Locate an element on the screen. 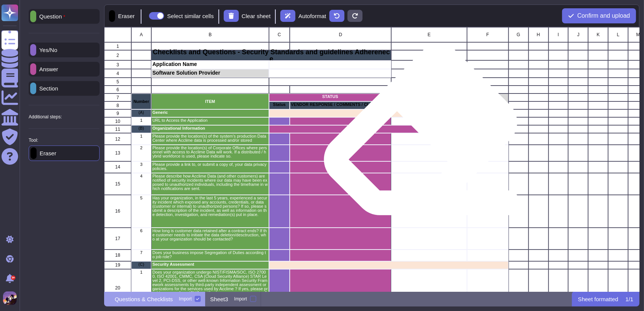 Image resolution: width=644 pixels, height=311 pixels. div: 9+ is located at coordinates (13, 278).